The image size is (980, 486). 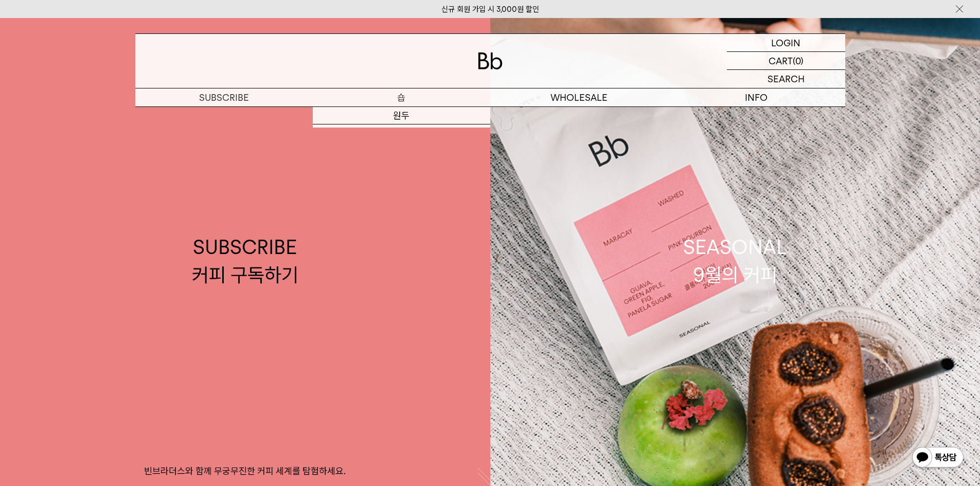 What do you see at coordinates (490, 61) in the screenshot?
I see `img: 로고` at bounding box center [490, 61].